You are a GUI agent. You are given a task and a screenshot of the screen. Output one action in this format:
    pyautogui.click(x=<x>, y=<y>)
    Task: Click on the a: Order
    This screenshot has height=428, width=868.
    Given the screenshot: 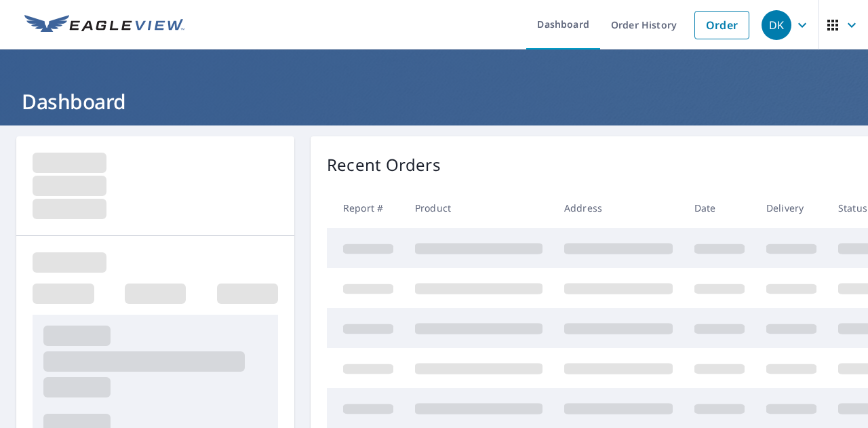 What is the action you would take?
    pyautogui.click(x=722, y=25)
    